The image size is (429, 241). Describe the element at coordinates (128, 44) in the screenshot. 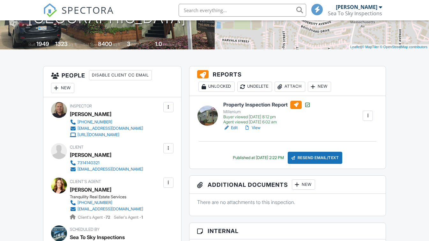

I see `div: 3` at that location.